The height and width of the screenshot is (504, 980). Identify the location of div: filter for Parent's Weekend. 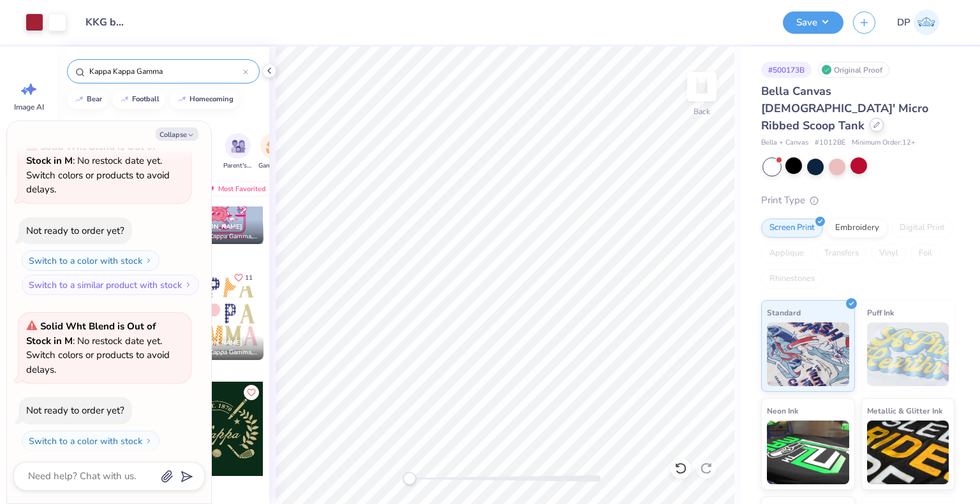
(238, 152).